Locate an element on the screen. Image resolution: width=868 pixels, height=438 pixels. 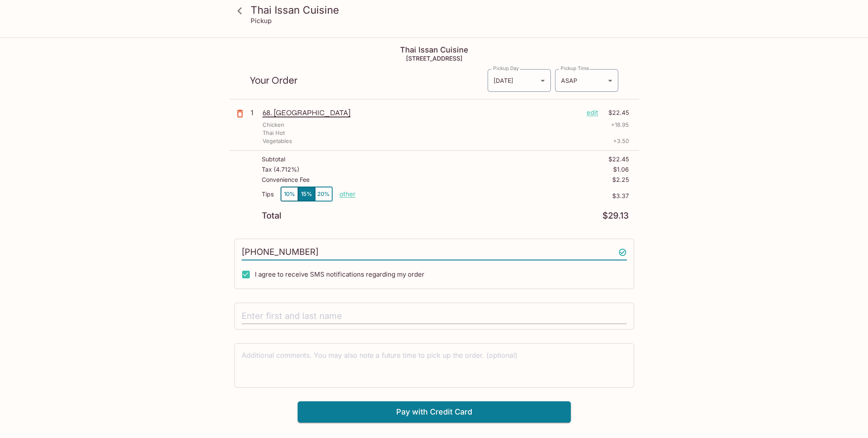
p: Total is located at coordinates (271, 215).